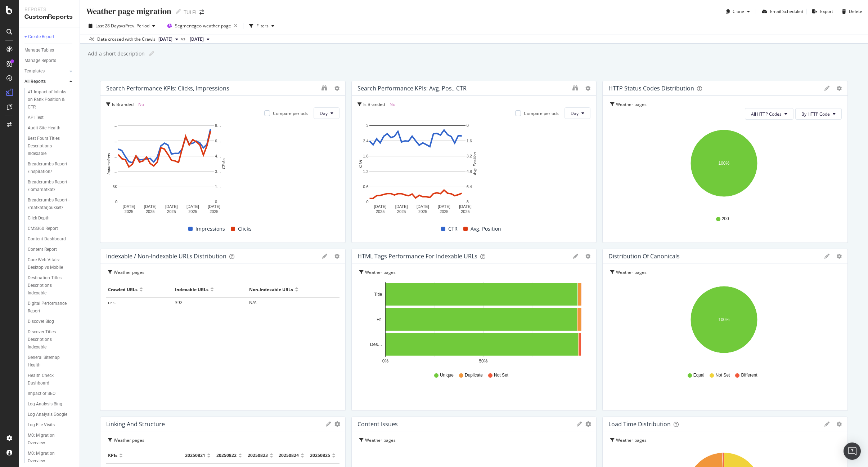 The image size is (868, 467). What do you see at coordinates (51, 204) in the screenshot?
I see `a: Breadcrumbs Report - /matkatarjoukset/` at bounding box center [51, 204].